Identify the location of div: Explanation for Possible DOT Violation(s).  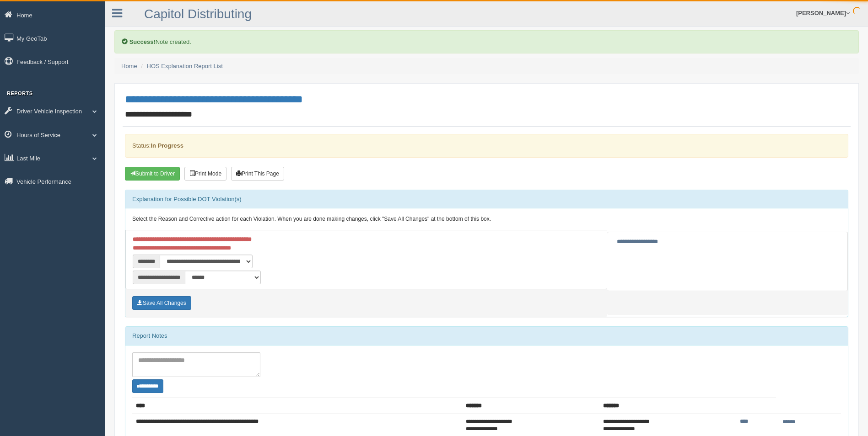
(486, 199).